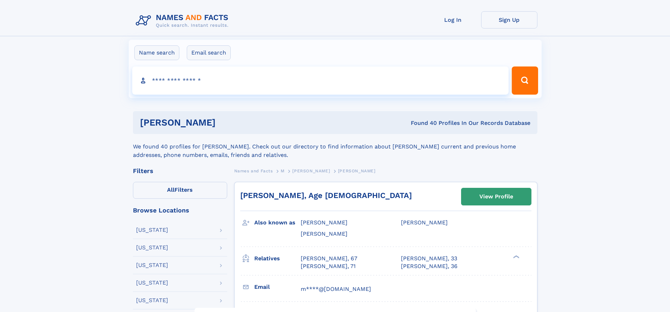 This screenshot has height=312, width=670. What do you see at coordinates (282, 171) in the screenshot?
I see `a: M` at bounding box center [282, 171].